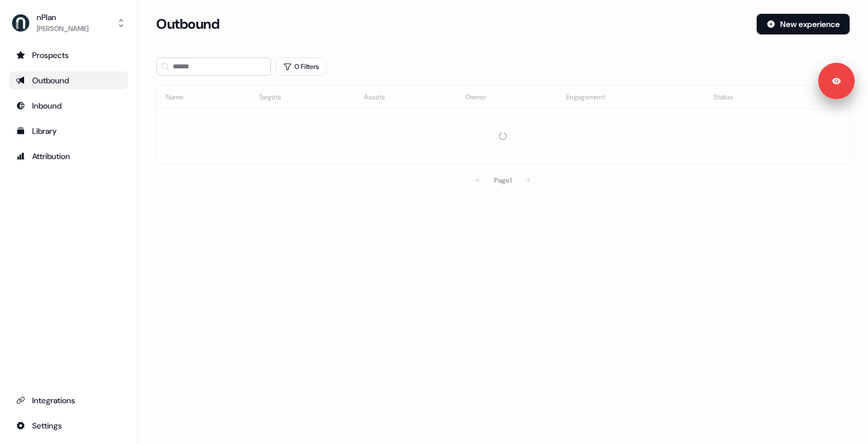 Image resolution: width=868 pixels, height=444 pixels. I want to click on button: Go to integrations, so click(68, 426).